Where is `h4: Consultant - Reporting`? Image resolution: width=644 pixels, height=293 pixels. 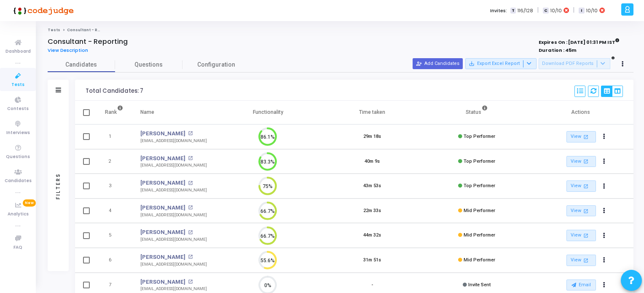 h4: Consultant - Reporting is located at coordinates (87, 42).